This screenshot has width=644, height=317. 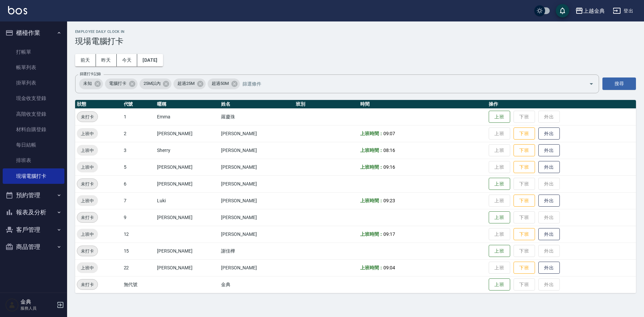 What do you see at coordinates (220, 84) in the screenshot?
I see `span: 超過50M` at bounding box center [220, 84].